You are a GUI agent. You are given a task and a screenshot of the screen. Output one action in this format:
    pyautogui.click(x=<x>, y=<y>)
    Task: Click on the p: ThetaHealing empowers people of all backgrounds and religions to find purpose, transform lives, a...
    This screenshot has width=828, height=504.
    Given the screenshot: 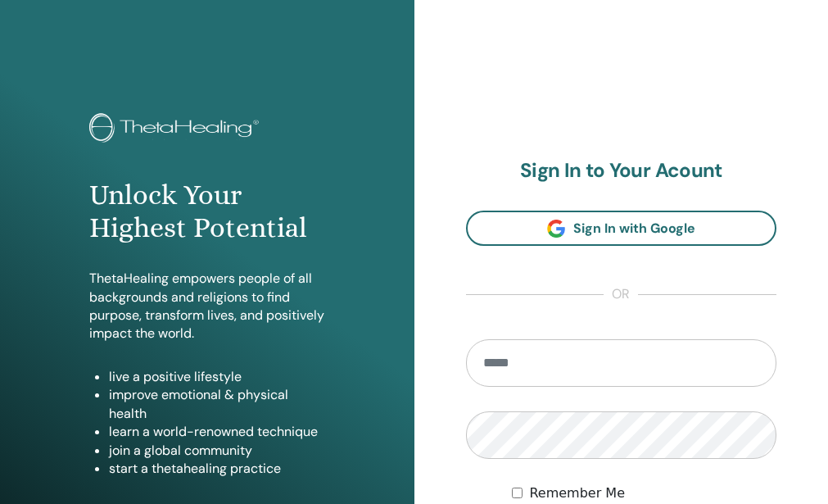 What is the action you would take?
    pyautogui.click(x=207, y=307)
    